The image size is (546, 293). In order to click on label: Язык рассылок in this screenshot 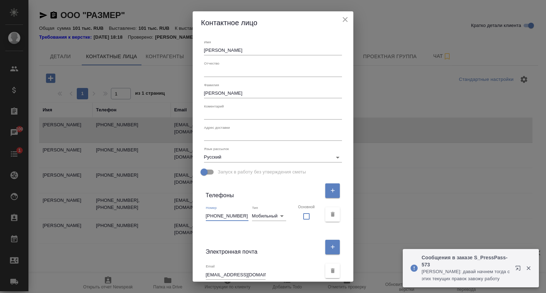, I will do `click(216, 149)`.